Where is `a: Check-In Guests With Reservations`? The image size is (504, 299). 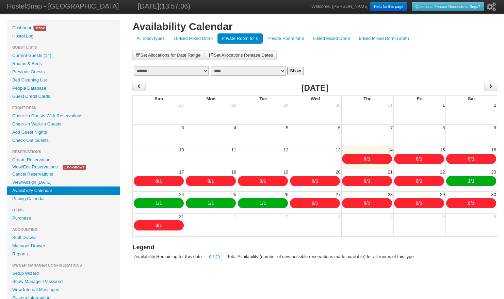
a: Check-In Guests With Reservations is located at coordinates (63, 116).